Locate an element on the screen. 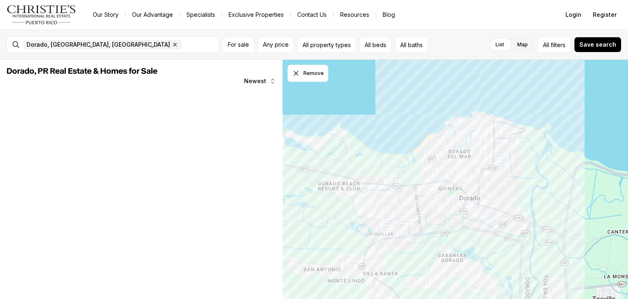  span: For sale is located at coordinates (239, 45).